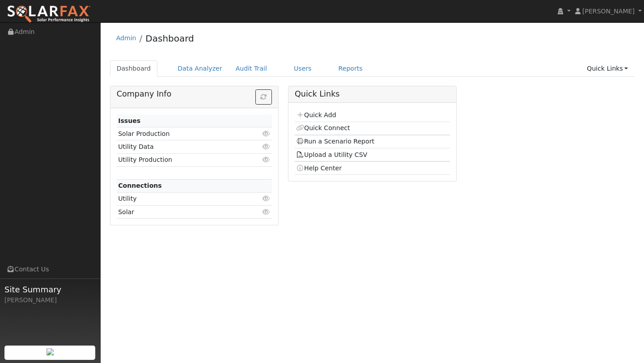 This screenshot has height=363, width=644. What do you see at coordinates (372, 94) in the screenshot?
I see `h5: Quick Links` at bounding box center [372, 94].